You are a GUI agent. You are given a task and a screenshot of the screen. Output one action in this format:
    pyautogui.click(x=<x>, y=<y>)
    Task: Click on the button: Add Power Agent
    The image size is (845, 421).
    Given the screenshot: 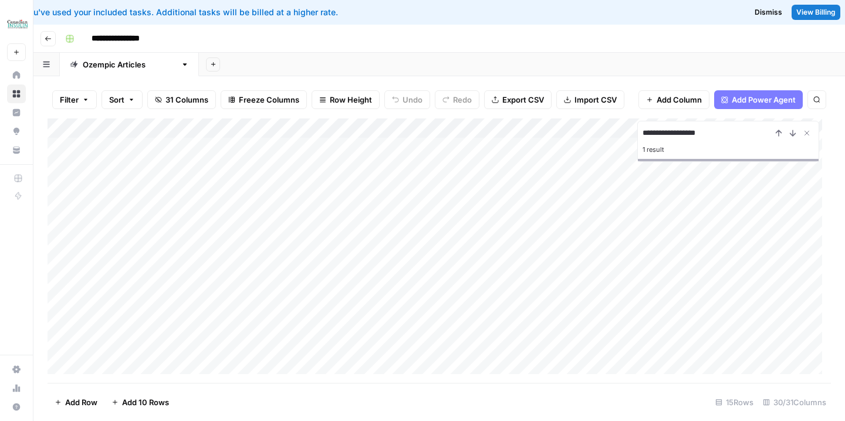 What is the action you would take?
    pyautogui.click(x=758, y=100)
    